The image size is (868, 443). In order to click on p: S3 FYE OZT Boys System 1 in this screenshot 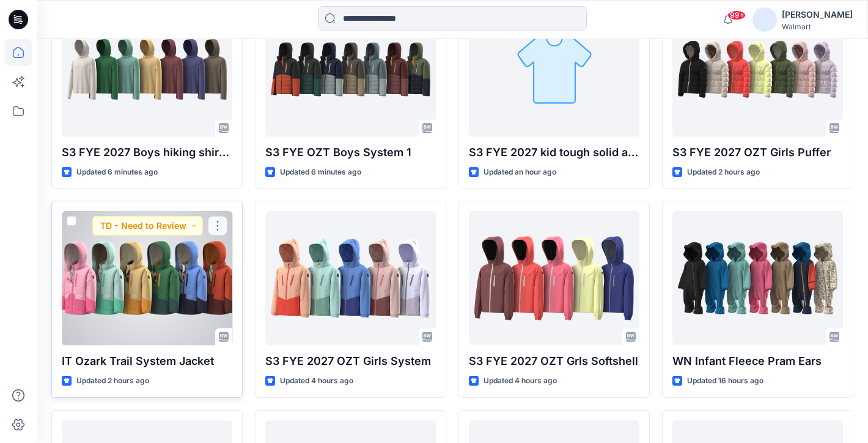, I will do `click(350, 153)`.